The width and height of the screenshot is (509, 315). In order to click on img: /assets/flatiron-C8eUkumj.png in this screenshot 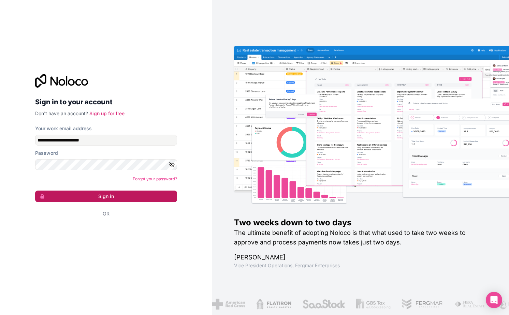, I will do `click(273, 304)`.